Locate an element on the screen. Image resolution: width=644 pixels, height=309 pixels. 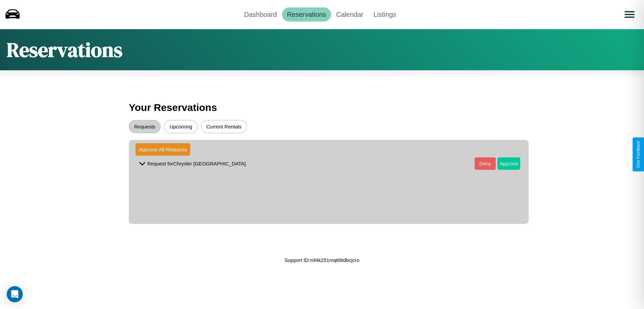
a: Dashboard is located at coordinates (261, 15).